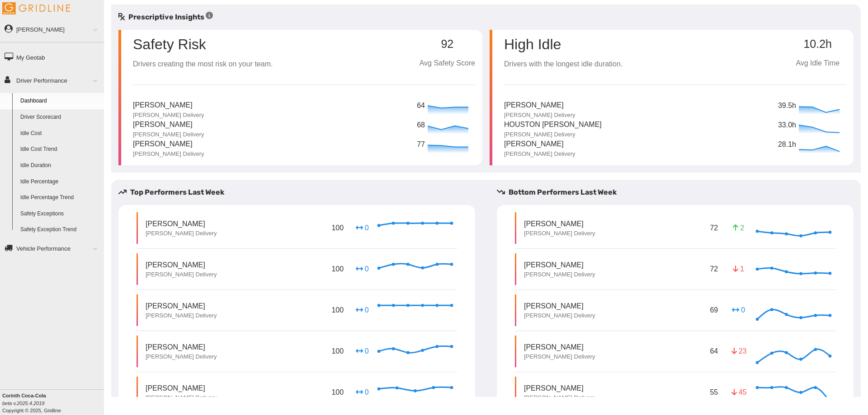 The width and height of the screenshot is (868, 415). What do you see at coordinates (60, 230) in the screenshot?
I see `a: Safety Exception Trend` at bounding box center [60, 230].